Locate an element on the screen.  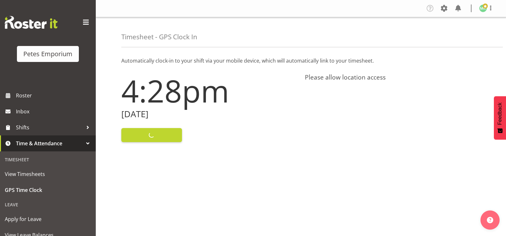
img: help-xxl-2.png is located at coordinates (490, 220).